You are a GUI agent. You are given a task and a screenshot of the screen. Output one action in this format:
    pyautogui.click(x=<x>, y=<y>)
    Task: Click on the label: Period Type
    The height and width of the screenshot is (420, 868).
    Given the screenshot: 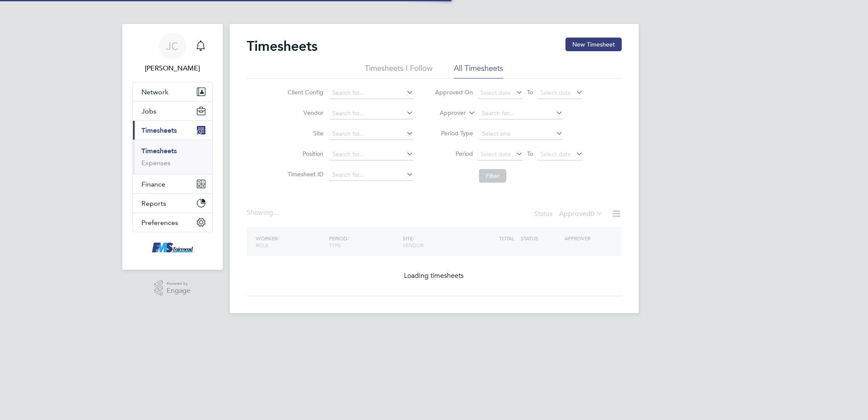 What is the action you would take?
    pyautogui.click(x=454, y=133)
    